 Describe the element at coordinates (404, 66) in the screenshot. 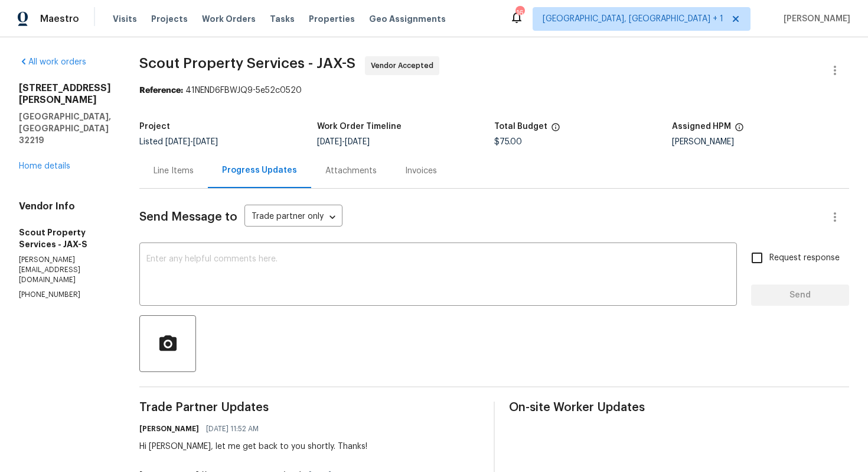

I see `span: Vendor Accepted` at that location.